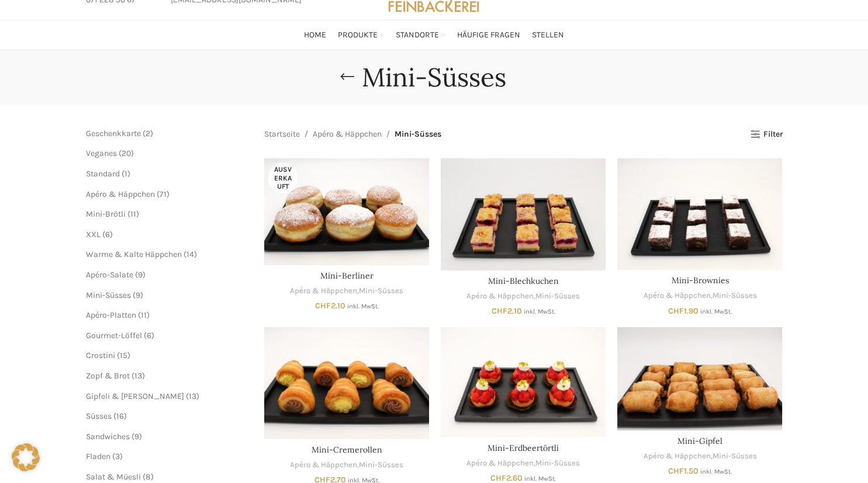  I want to click on span: 71, so click(163, 194).